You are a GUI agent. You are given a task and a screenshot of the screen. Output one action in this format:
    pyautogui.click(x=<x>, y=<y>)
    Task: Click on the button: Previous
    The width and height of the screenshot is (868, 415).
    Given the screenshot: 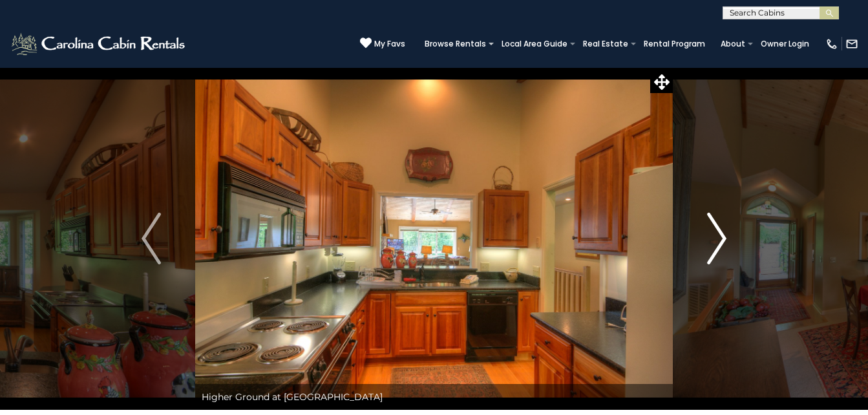 What is the action you would take?
    pyautogui.click(x=151, y=239)
    